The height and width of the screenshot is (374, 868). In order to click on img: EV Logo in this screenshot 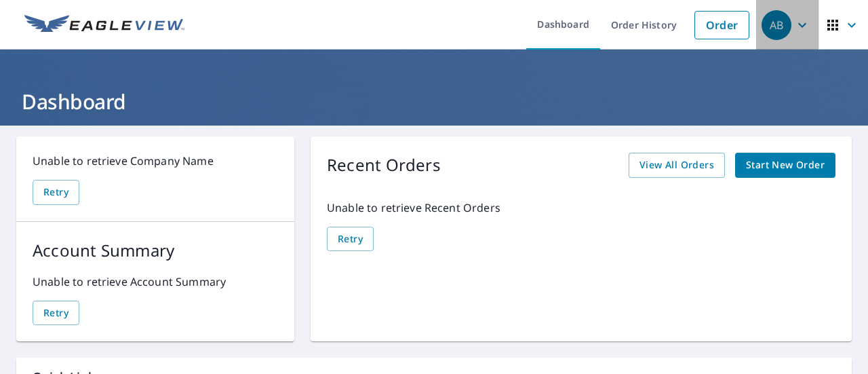, I will do `click(105, 26)`.